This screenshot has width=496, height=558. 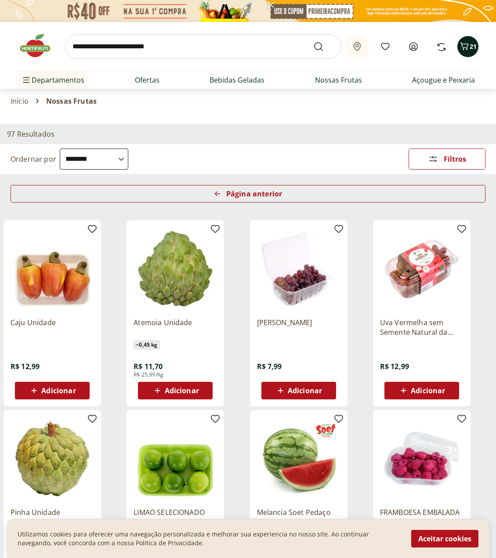 What do you see at coordinates (217, 194) in the screenshot?
I see `svg: Arrow Left icon` at bounding box center [217, 194].